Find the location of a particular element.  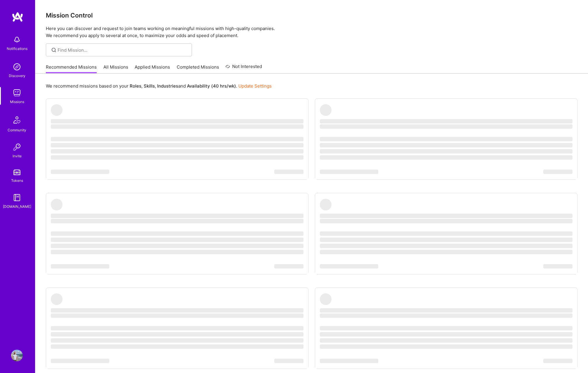

b: Roles is located at coordinates (135, 86).